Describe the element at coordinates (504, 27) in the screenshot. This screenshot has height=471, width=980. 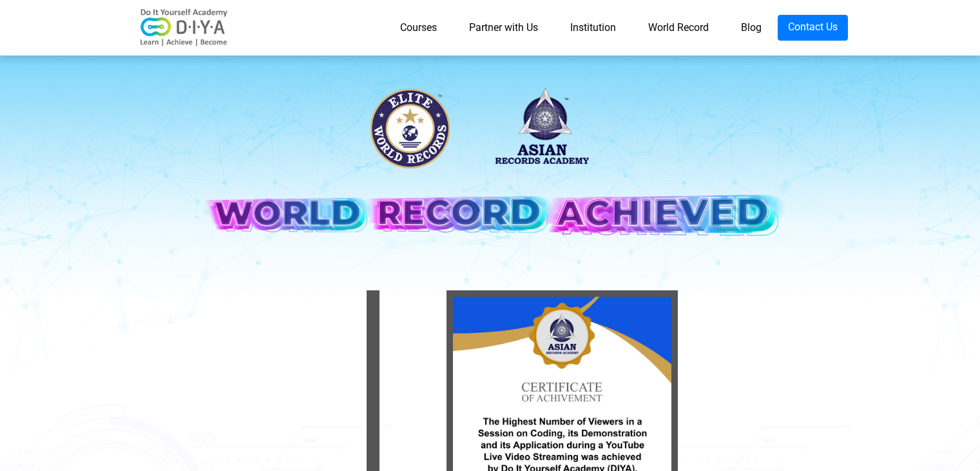
I see `a: Partner with Us` at that location.